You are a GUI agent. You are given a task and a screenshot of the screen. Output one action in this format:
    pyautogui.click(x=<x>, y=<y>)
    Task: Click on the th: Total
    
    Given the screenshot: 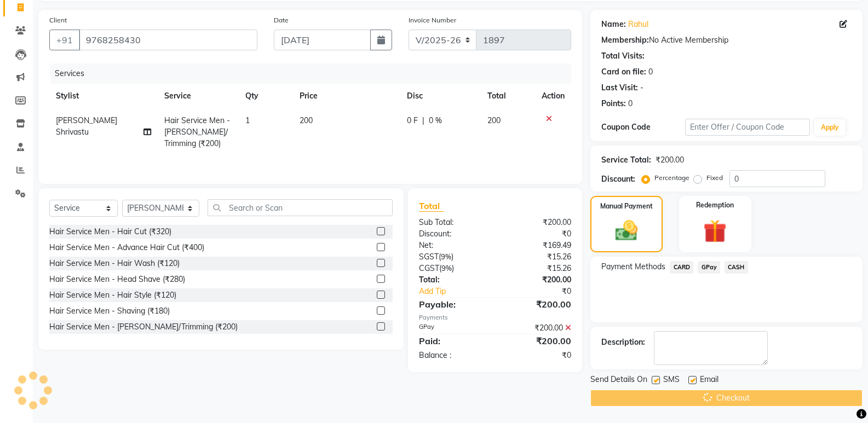 What is the action you would take?
    pyautogui.click(x=508, y=96)
    